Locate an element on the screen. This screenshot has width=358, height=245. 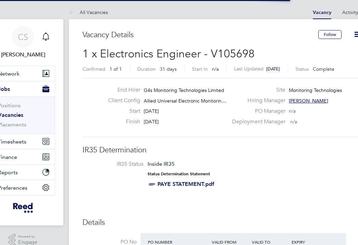
label: Confirmed is located at coordinates (94, 69).